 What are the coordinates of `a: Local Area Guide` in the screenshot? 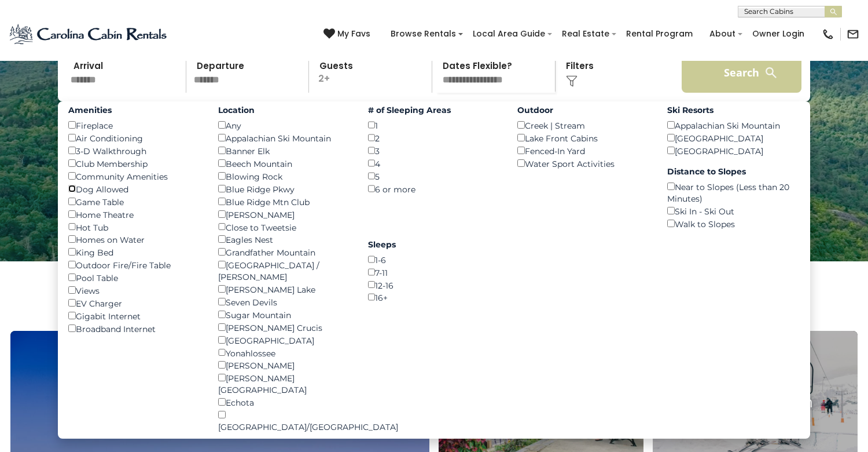 It's located at (509, 34).